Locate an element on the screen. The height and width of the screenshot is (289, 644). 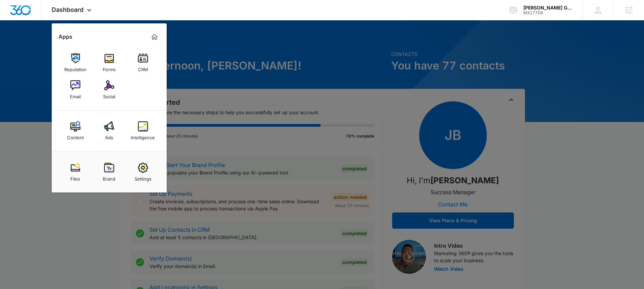
div: account id is located at coordinates (548, 13).